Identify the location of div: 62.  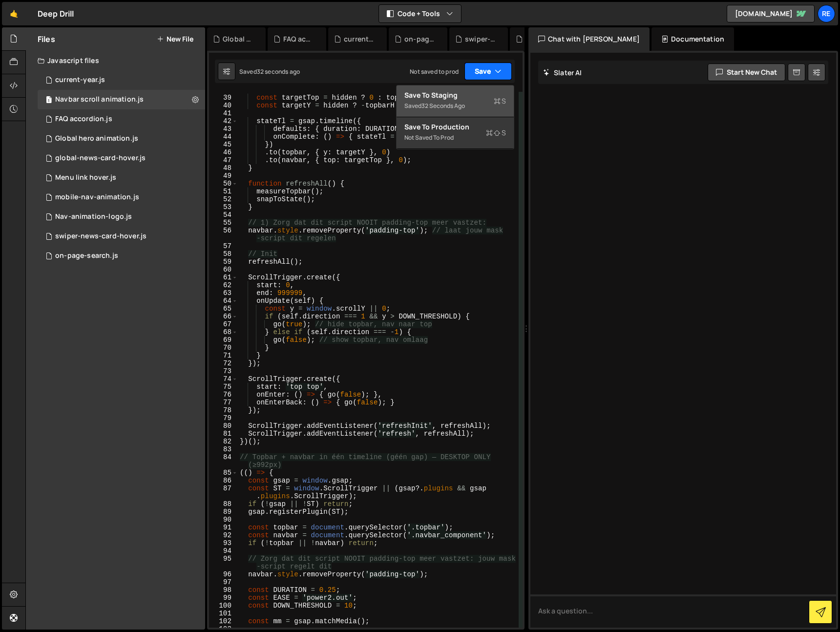
(223, 285).